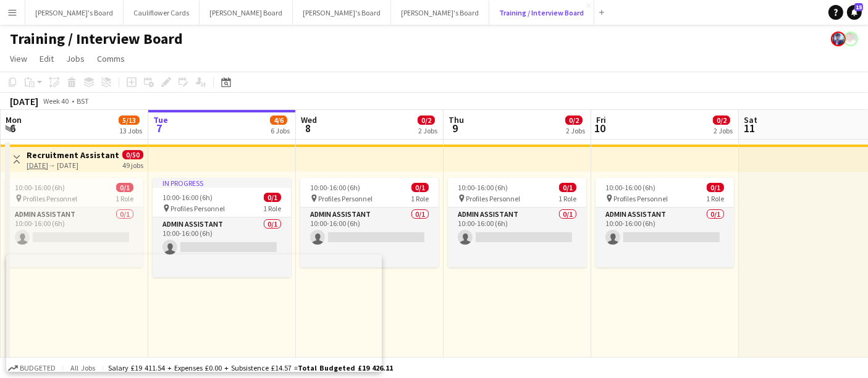 The width and height of the screenshot is (868, 378). Describe the element at coordinates (46, 59) in the screenshot. I see `a: Edit` at that location.